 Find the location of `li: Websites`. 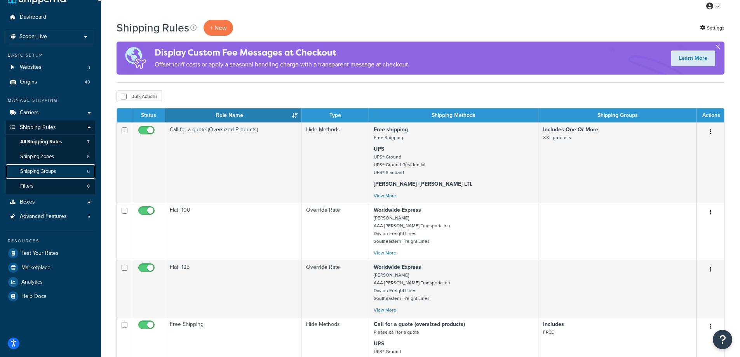

li: Websites is located at coordinates (50, 67).